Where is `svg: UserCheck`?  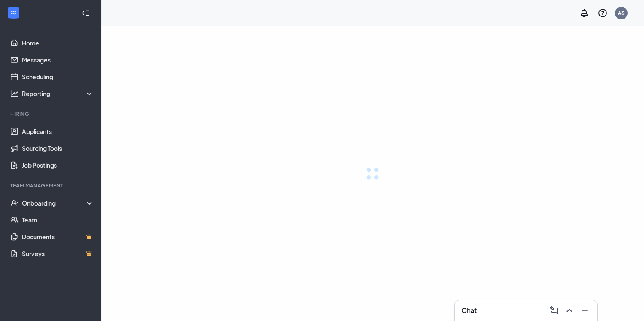 svg: UserCheck is located at coordinates (14, 203).